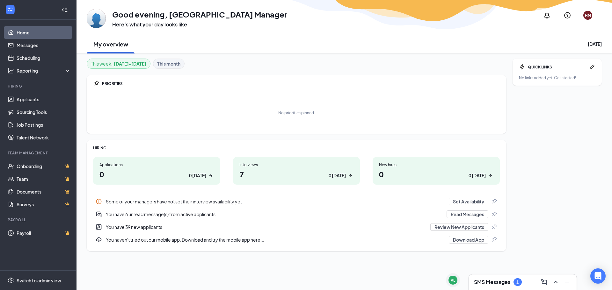  I want to click on svg: Settings, so click(11, 281).